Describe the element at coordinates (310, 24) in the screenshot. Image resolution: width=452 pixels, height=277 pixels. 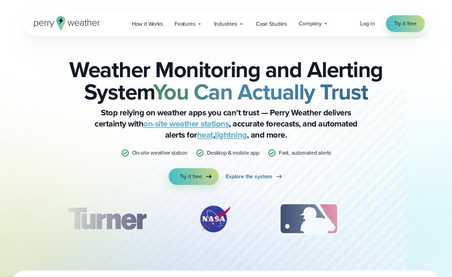
I see `span: Company` at that location.